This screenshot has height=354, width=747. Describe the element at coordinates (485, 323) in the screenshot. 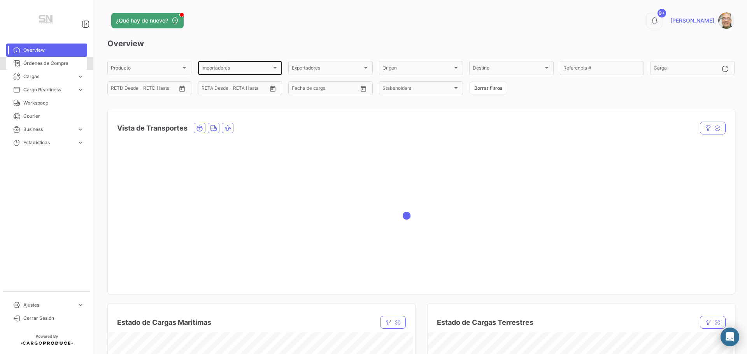

I see `h4: Estado de Cargas Terrestres` at that location.